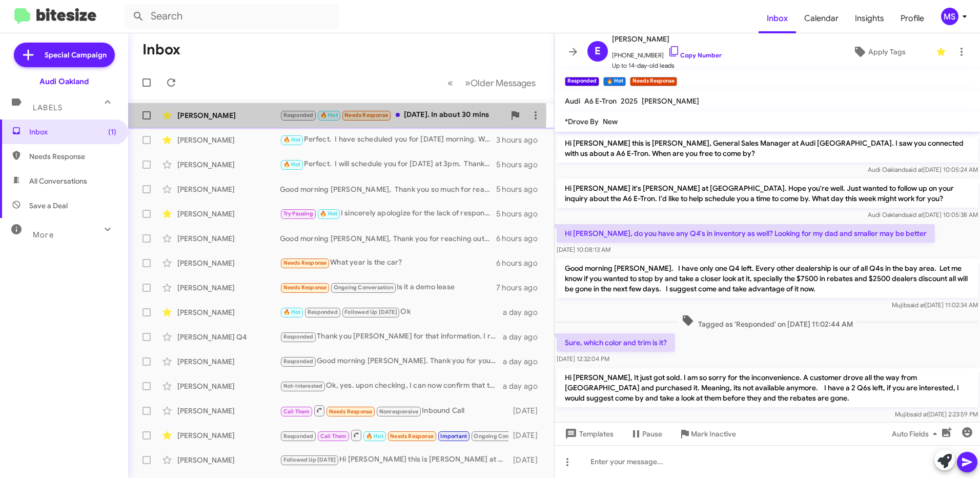 The image size is (980, 478). What do you see at coordinates (450, 83) in the screenshot?
I see `button: Previous` at bounding box center [450, 83].